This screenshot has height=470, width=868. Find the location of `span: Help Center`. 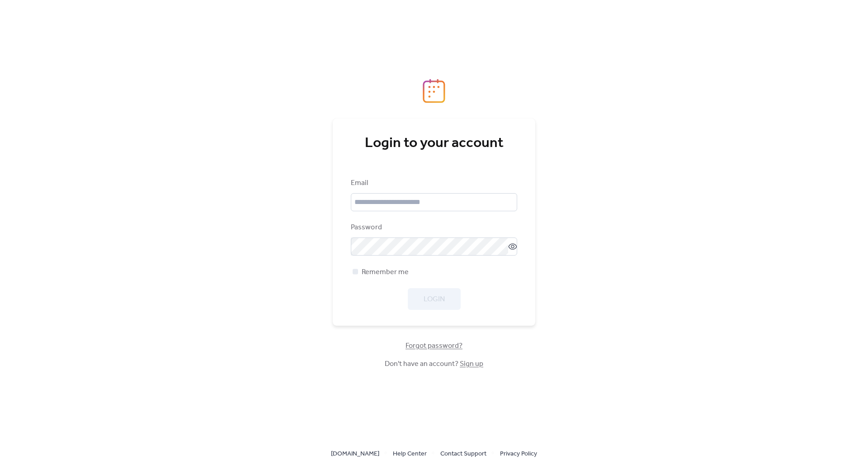

span: Help Center is located at coordinates (409, 454).